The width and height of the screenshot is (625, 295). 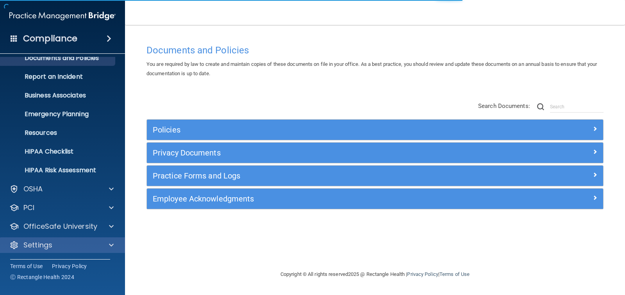 What do you see at coordinates (38, 246) in the screenshot?
I see `p: Settings` at bounding box center [38, 246].